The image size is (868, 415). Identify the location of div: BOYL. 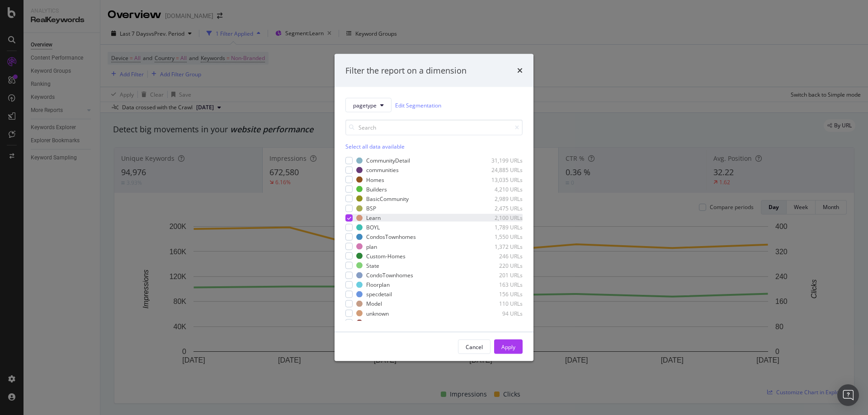
(373, 227).